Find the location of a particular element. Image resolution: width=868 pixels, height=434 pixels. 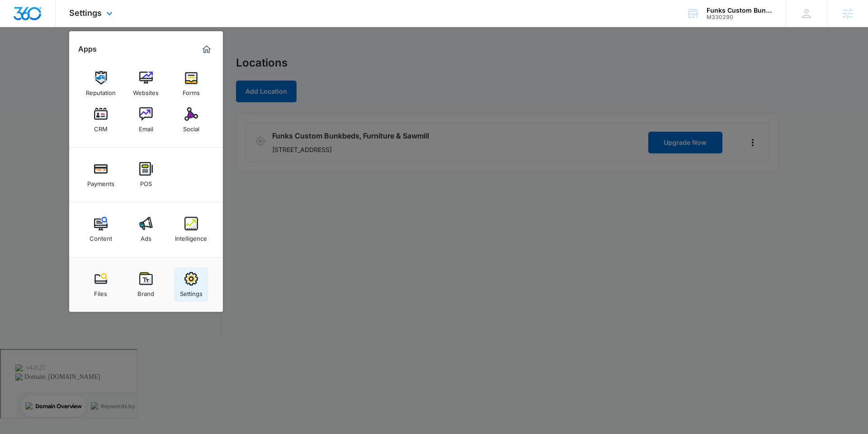

div: Intelligence is located at coordinates (191, 236).